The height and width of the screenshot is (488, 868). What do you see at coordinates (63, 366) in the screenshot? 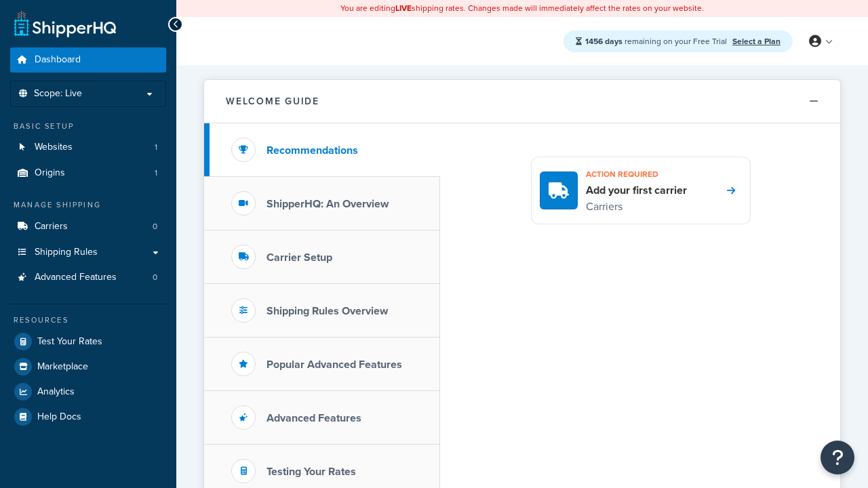
I see `span: Marketplace` at bounding box center [63, 366].